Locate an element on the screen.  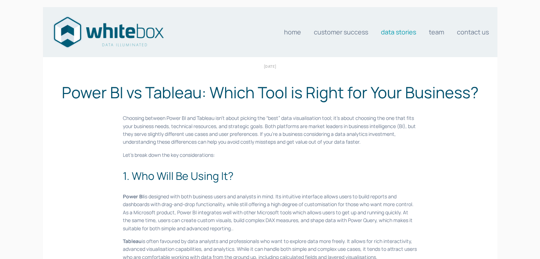
h1: Power BI vs Tableau: Which Tool is Right for Your Business? is located at coordinates (270, 92).